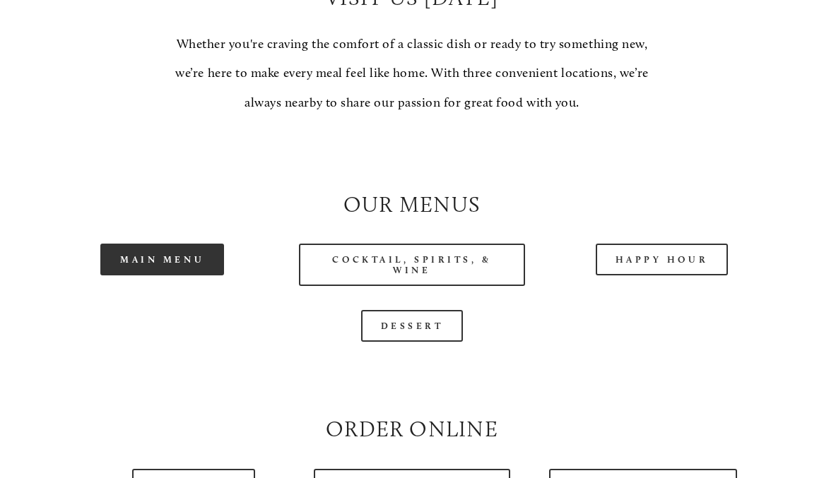  Describe the element at coordinates (412, 326) in the screenshot. I see `a: Dessert` at that location.